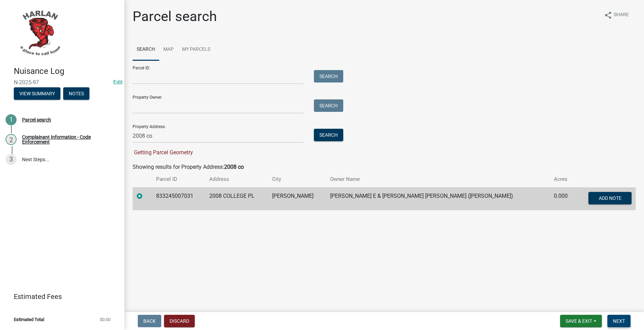 This screenshot has width=644, height=330. Describe the element at coordinates (146, 50) in the screenshot. I see `a: Search` at that location.